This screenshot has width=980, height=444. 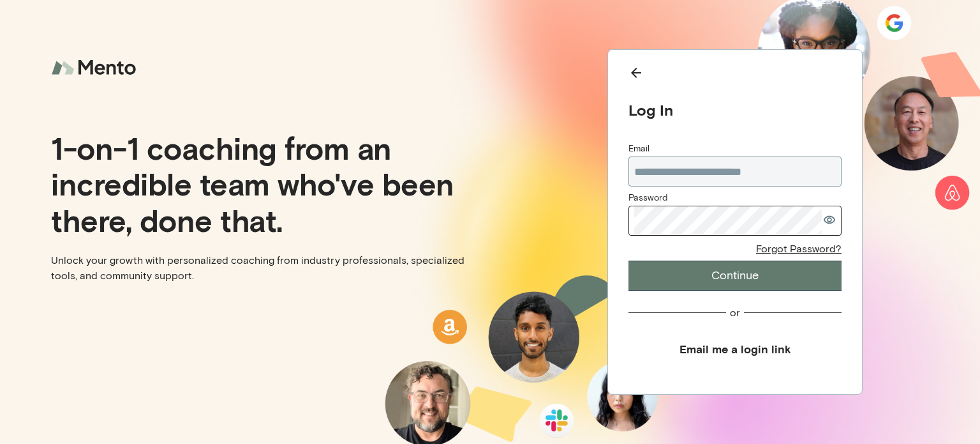 What do you see at coordinates (266, 183) in the screenshot?
I see `p: 1-on-1 coaching from an incredible team who've been there, done that.` at bounding box center [266, 183].